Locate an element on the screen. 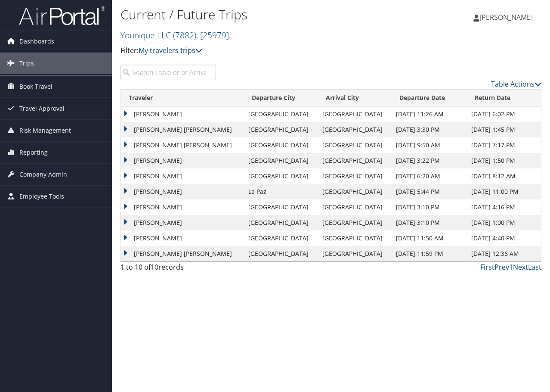 Image resolution: width=550 pixels, height=392 pixels. img: airportal-logo.png is located at coordinates (62, 16).